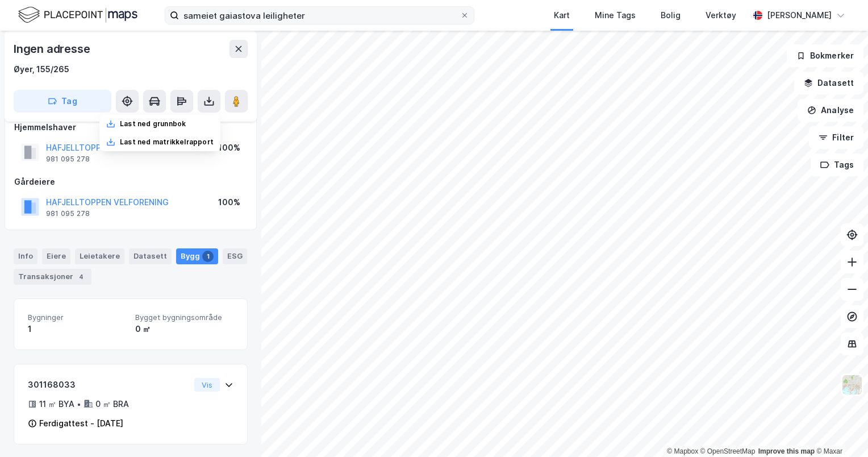 The width and height of the screenshot is (868, 457). I want to click on div: Hjemmelshaver, so click(130, 127).